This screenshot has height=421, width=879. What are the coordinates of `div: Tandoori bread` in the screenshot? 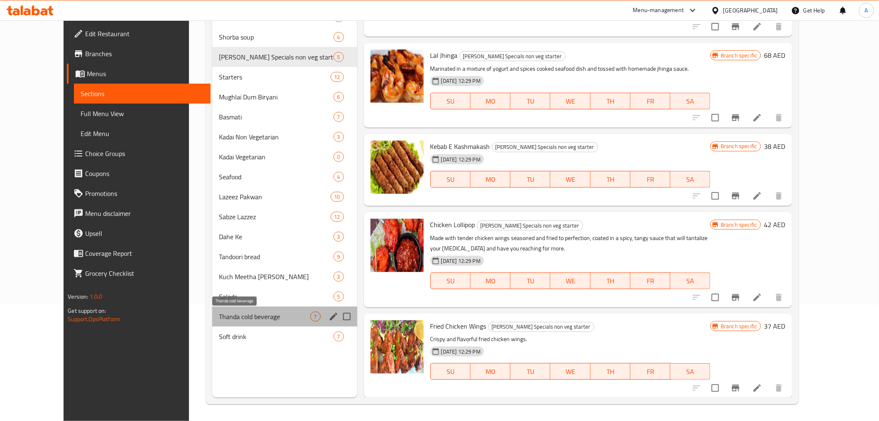 It's located at (276, 256).